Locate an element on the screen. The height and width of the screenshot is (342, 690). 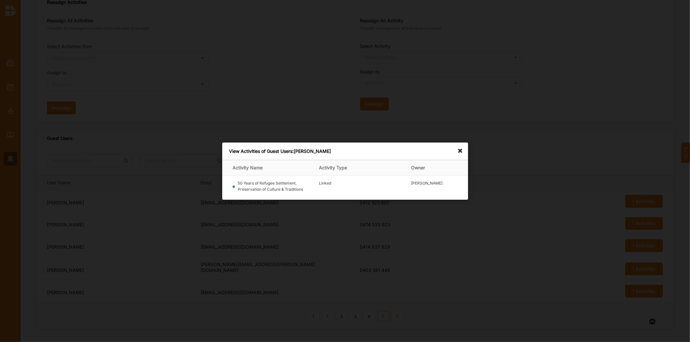
th: Activity Type is located at coordinates (361, 168).